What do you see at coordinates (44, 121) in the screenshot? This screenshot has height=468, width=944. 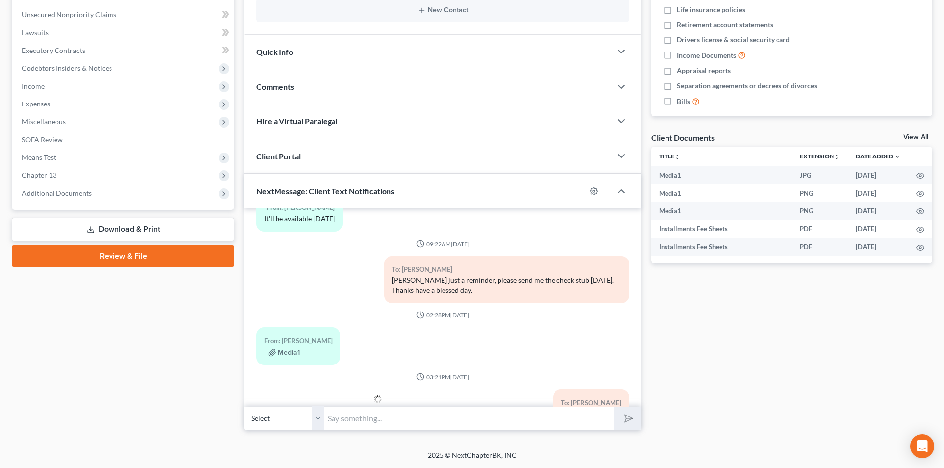 I see `span: Miscellaneous` at bounding box center [44, 121].